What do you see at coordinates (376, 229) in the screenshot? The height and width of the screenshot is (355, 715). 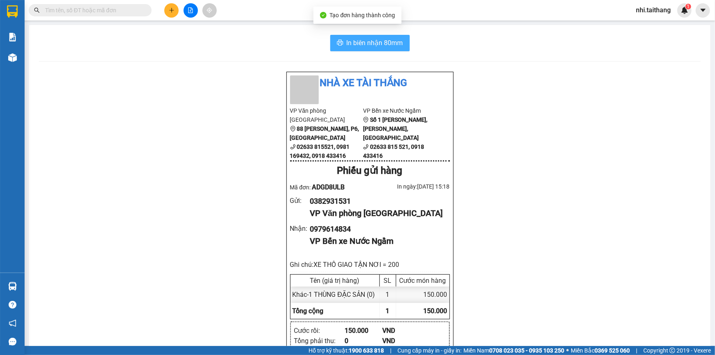 I see `div: 0979614834` at bounding box center [376, 229].